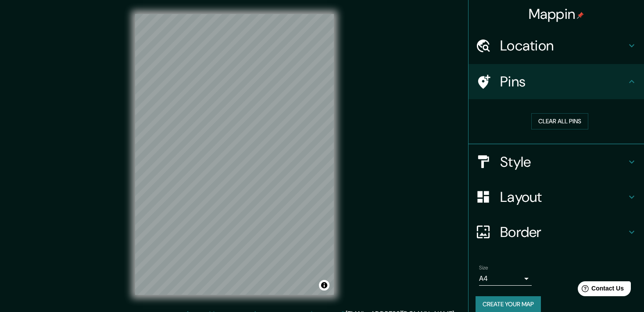 This screenshot has width=644, height=312. What do you see at coordinates (556, 197) in the screenshot?
I see `div: Layout` at bounding box center [556, 197].